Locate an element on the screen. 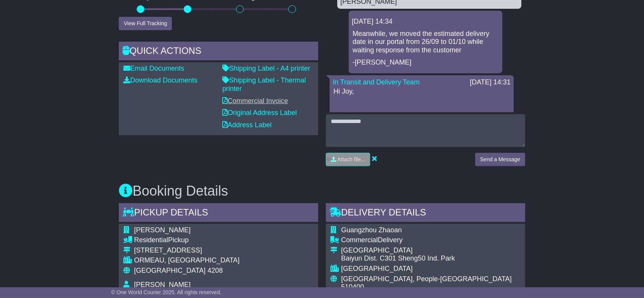 This screenshot has height=298, width=644. div: Baiyun Dist. C301 Sheng50 Ind. Park is located at coordinates (431, 259).